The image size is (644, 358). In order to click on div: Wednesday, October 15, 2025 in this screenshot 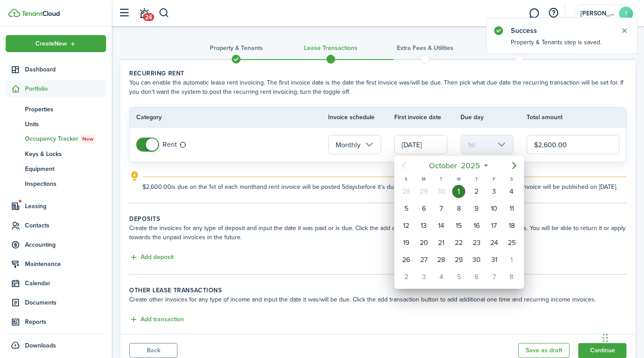, I will do `click(459, 225)`.